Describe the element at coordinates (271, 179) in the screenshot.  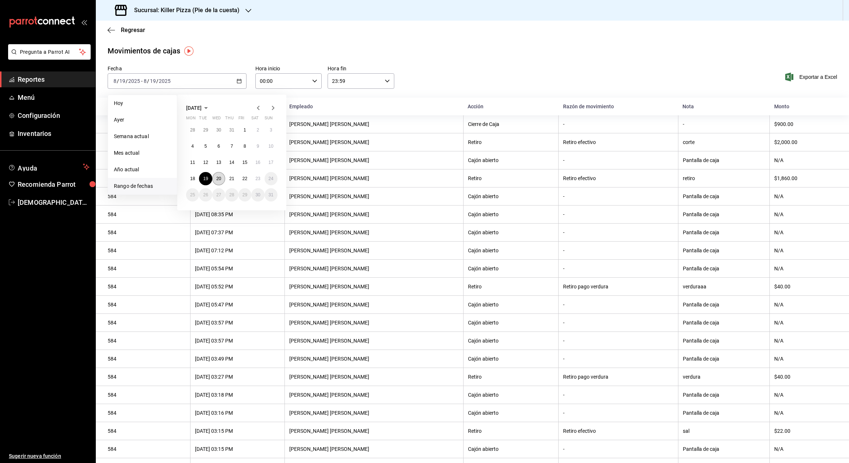
I see `abbr: August 24, 2025` at that location.